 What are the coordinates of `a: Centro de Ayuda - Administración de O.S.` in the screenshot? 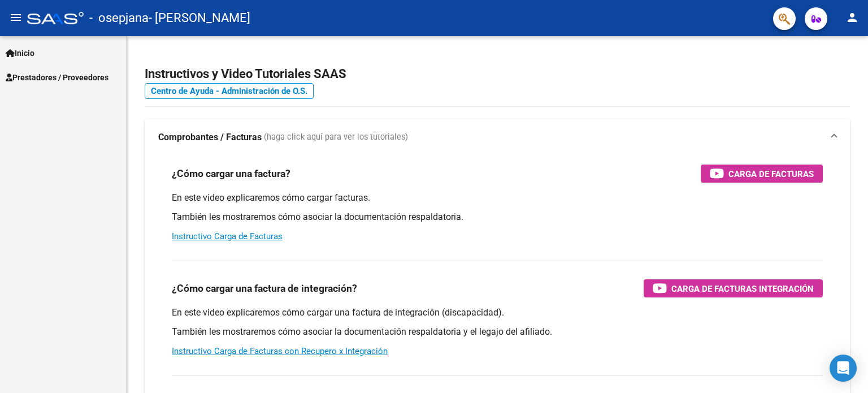 It's located at (229, 91).